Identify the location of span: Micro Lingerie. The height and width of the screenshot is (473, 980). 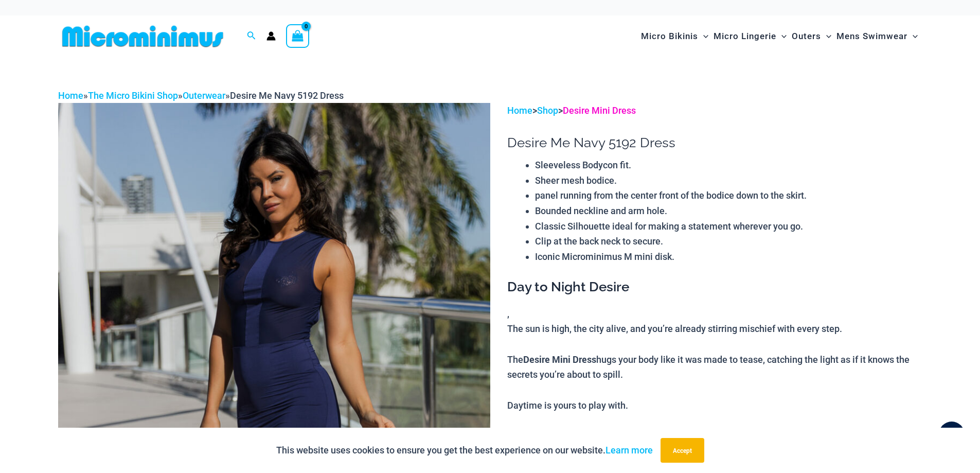
(745, 36).